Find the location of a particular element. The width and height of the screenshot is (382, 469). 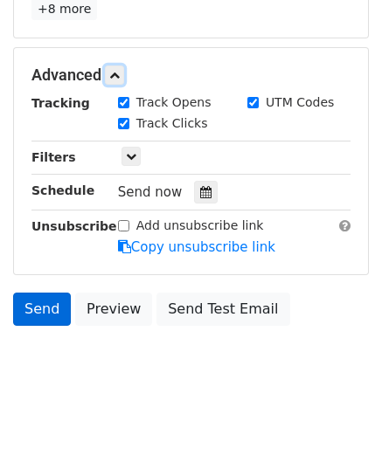

label: UTM Codes is located at coordinates (300, 102).